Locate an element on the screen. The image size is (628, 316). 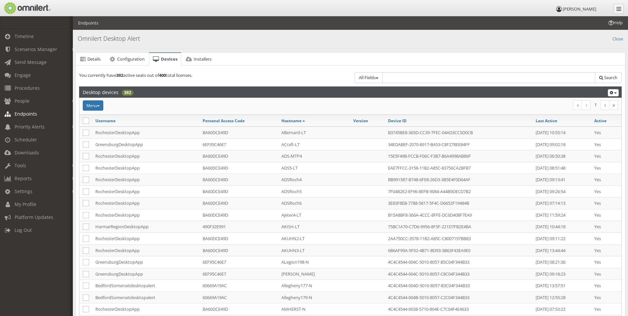
td: 2AA750CC-3578-11B2-A85C-C8007197BB83 is located at coordinates (458, 239).